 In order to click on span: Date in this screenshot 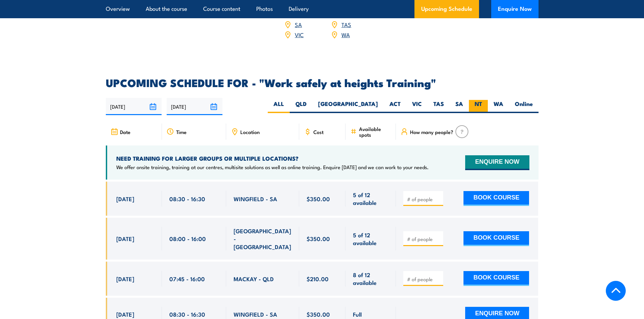, I will do `click(125, 132)`.